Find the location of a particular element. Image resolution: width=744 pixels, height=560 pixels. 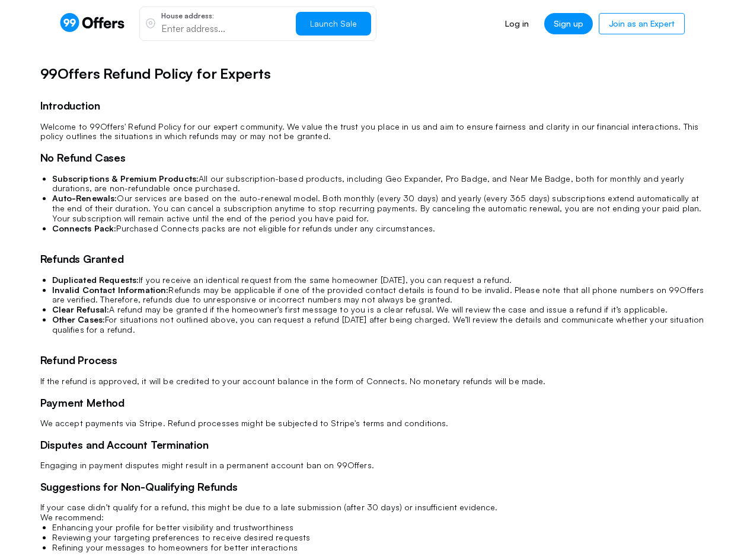

span: Launch Sale is located at coordinates (333, 23).